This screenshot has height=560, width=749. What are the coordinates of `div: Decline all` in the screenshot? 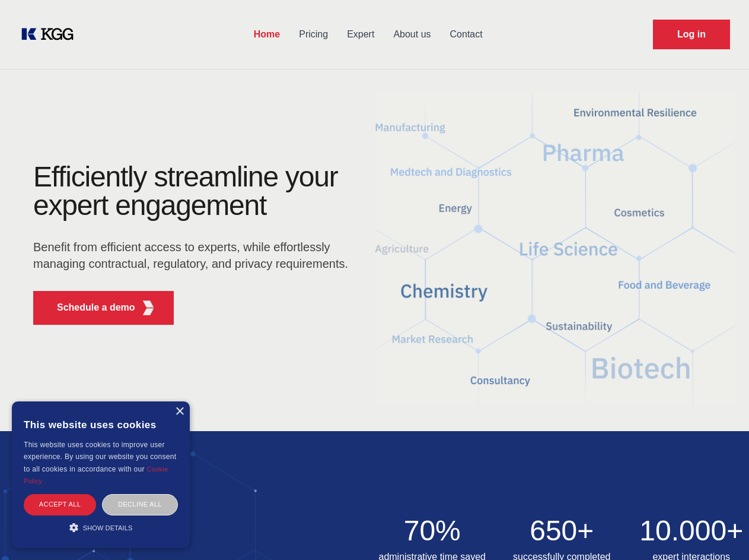 It's located at (140, 504).